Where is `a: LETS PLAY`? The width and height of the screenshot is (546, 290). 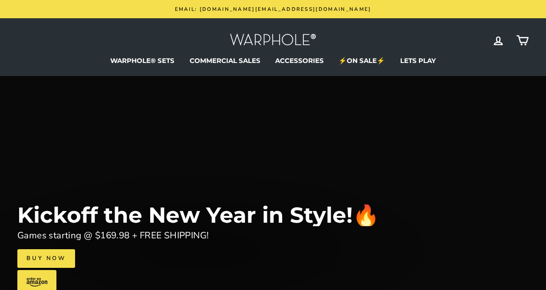 a: LETS PLAY is located at coordinates (418, 61).